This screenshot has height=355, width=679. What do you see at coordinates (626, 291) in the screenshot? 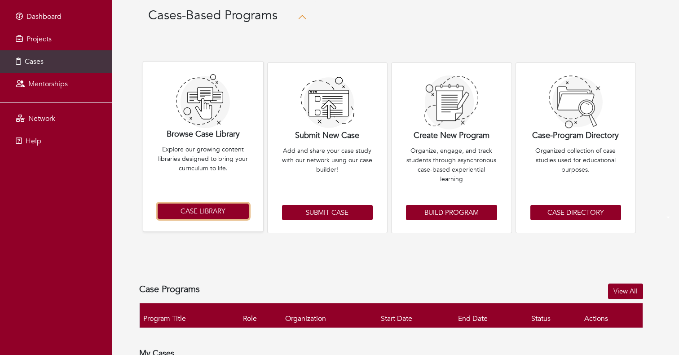
I see `a: View All` at bounding box center [626, 291].